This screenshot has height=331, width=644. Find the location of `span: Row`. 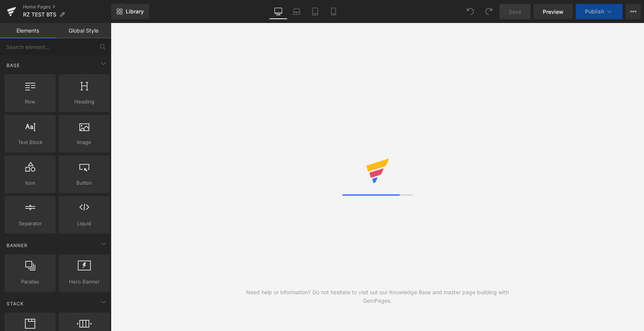

span: Row is located at coordinates (30, 102).